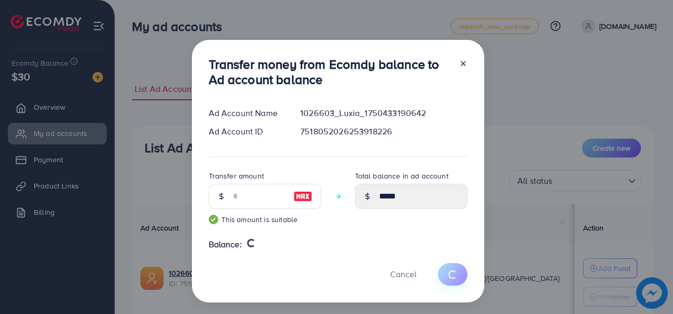 Image resolution: width=673 pixels, height=314 pixels. Describe the element at coordinates (303, 197) in the screenshot. I see `img: image` at that location.